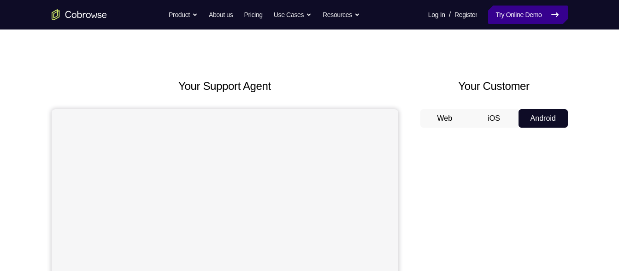 The width and height of the screenshot is (619, 271). Describe the element at coordinates (221, 15) in the screenshot. I see `a: About us` at that location.